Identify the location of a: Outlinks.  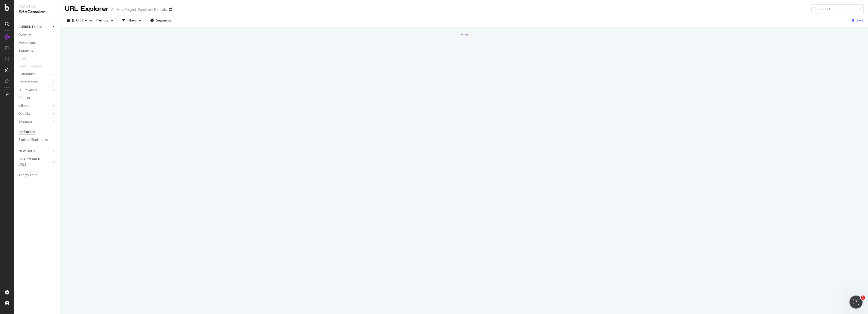
(35, 114).